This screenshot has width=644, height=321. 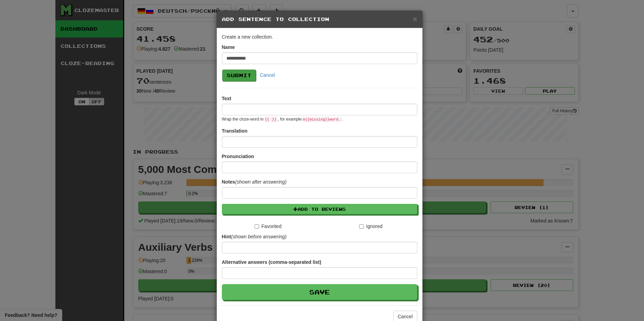 I want to click on em: (shown before answering), so click(x=259, y=237).